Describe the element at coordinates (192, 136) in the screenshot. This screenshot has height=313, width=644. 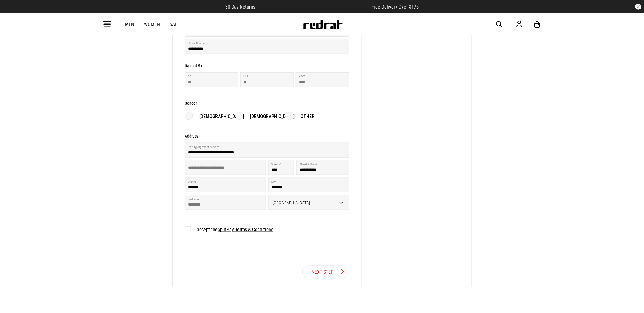
I see `h3: Address` at that location.